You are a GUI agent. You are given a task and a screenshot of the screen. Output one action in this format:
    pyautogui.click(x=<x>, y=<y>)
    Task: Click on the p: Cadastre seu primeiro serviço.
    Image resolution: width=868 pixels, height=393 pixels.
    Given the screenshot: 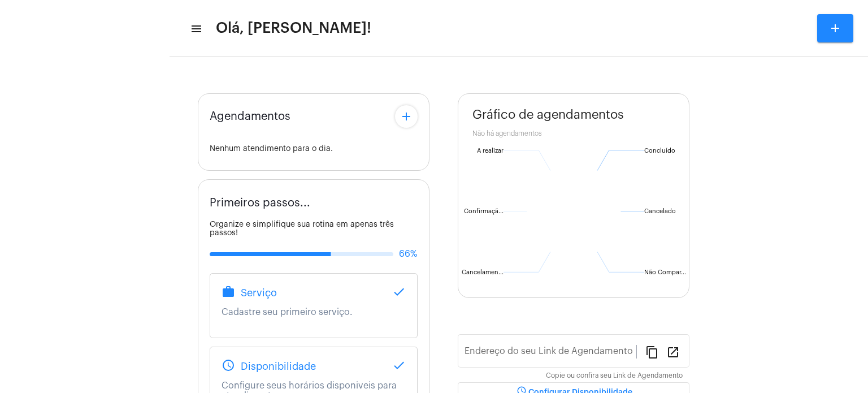 What is the action you would take?
    pyautogui.click(x=314, y=312)
    